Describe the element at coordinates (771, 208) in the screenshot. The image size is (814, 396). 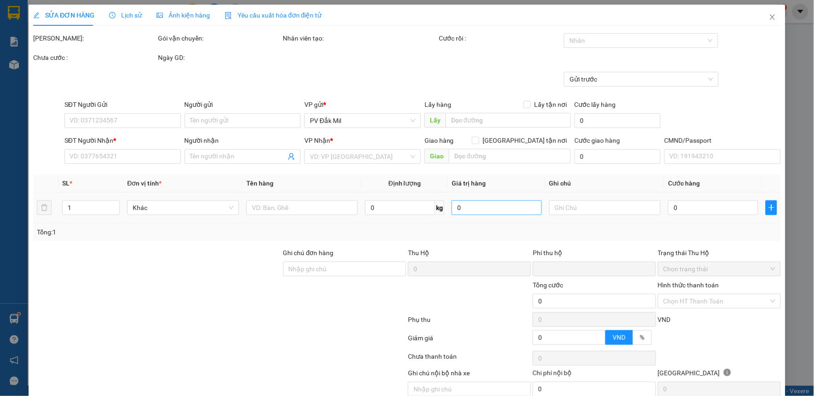
I see `button: plus` at that location.